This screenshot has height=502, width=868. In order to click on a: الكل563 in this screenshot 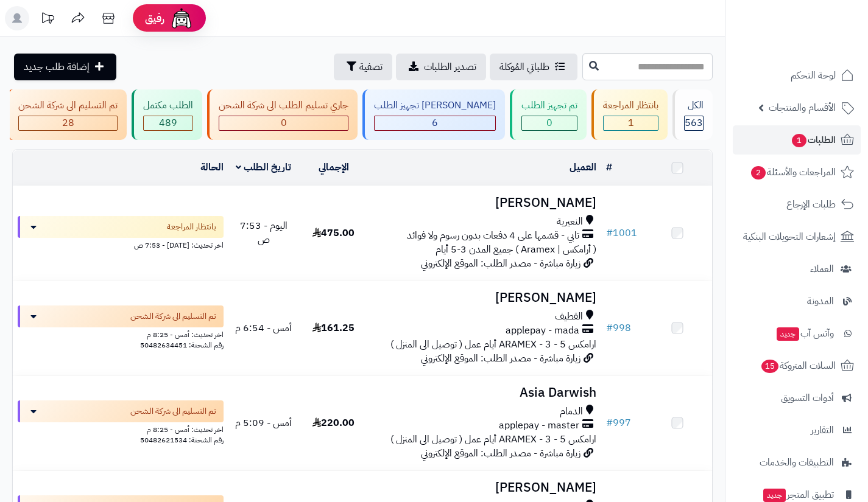, I will do `click(692, 115)`.